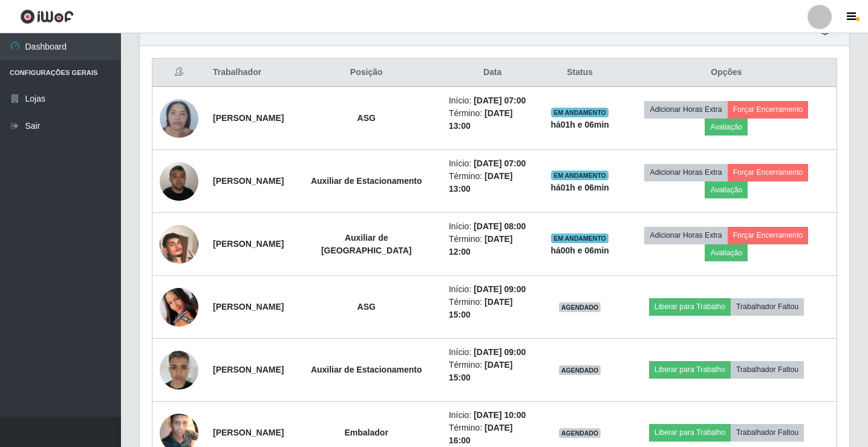  I want to click on th: Opções, so click(727, 73).